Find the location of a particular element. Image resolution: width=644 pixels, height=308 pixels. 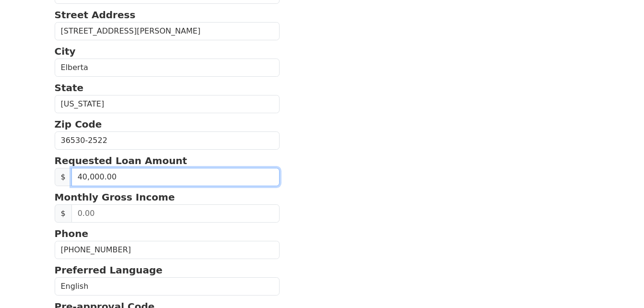

input: Street Address is located at coordinates (167, 31).